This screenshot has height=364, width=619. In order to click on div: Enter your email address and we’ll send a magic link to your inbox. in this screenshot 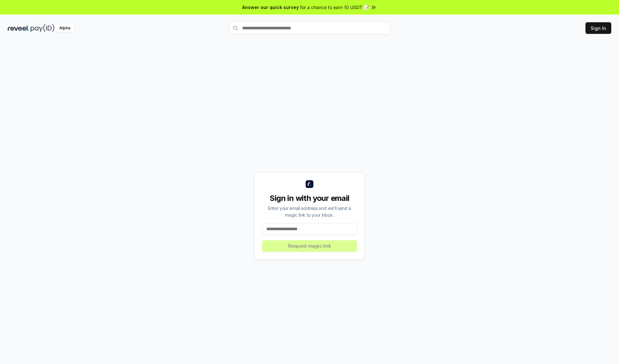, I will do `click(310, 212)`.